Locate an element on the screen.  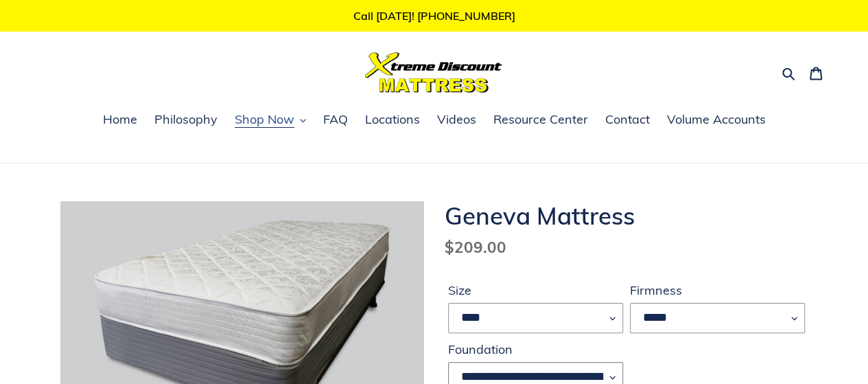
label: Firmness is located at coordinates (717, 290).